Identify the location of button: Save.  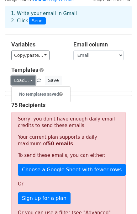
(53, 80).